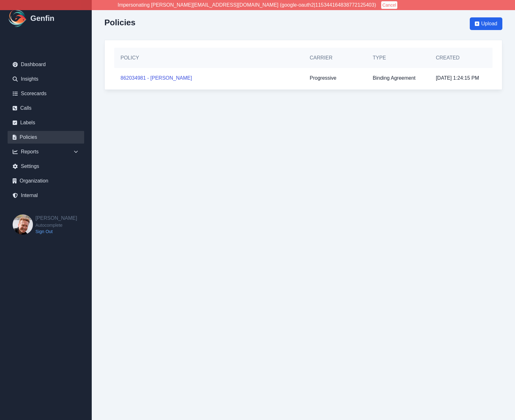 This screenshot has height=420, width=515. I want to click on a: Insights, so click(46, 79).